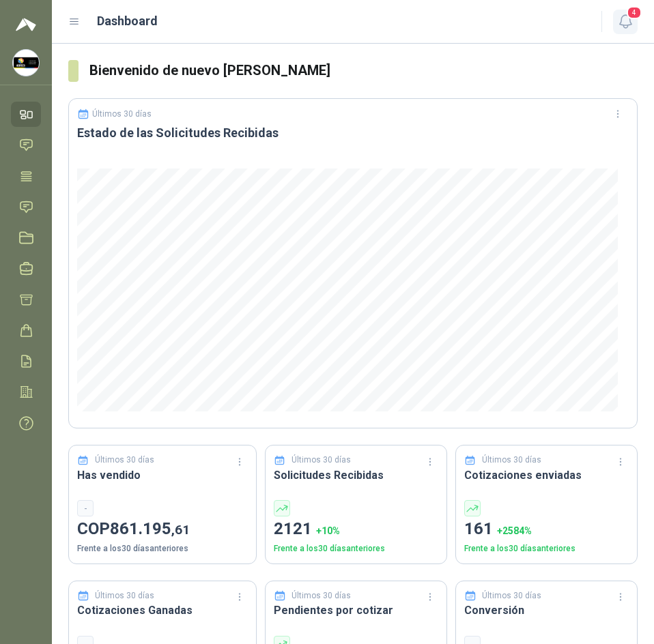 This screenshot has width=654, height=644. Describe the element at coordinates (127, 21) in the screenshot. I see `h1: Dashboard` at that location.